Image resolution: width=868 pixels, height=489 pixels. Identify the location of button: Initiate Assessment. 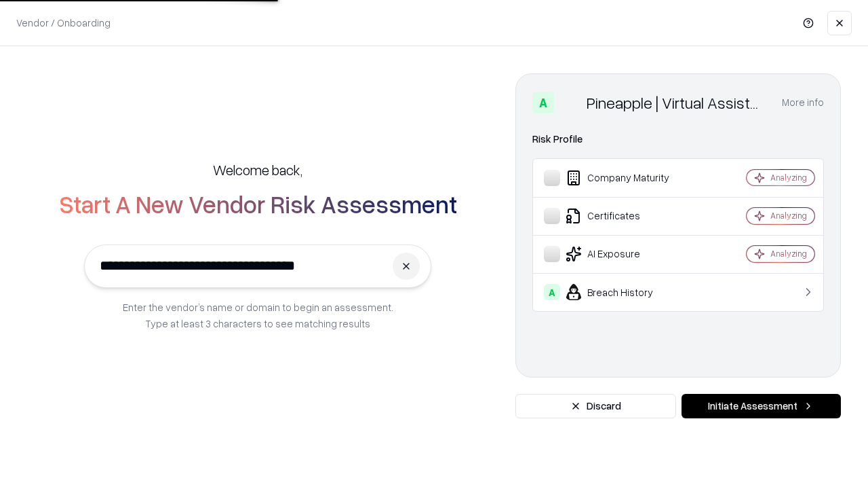
(761, 406).